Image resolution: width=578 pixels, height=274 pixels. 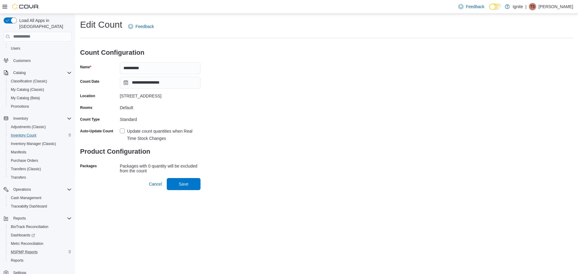 I want to click on span: Adjustments (Classic), so click(x=40, y=127).